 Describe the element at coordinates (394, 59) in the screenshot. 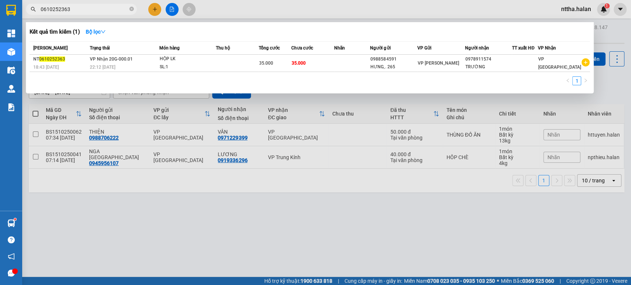

I see `div: 0988584591` at that location.